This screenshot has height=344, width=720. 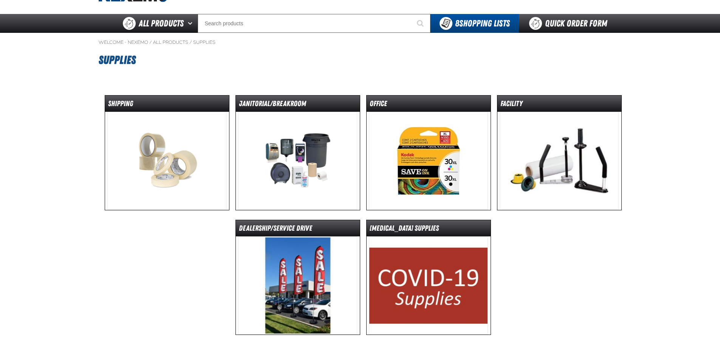 What do you see at coordinates (298, 230) in the screenshot?
I see `dt: Dealership/Service drive` at bounding box center [298, 230].